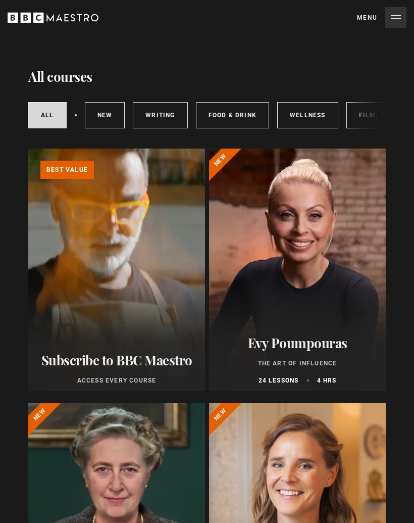 The width and height of the screenshot is (414, 523). What do you see at coordinates (47, 115) in the screenshot?
I see `a: All` at bounding box center [47, 115].